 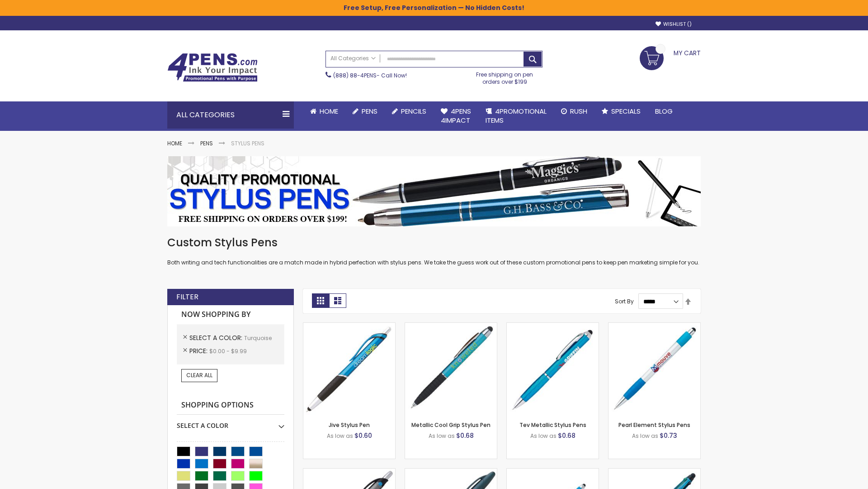 What do you see at coordinates (353, 58) in the screenshot?
I see `span: All Categories` at bounding box center [353, 58].